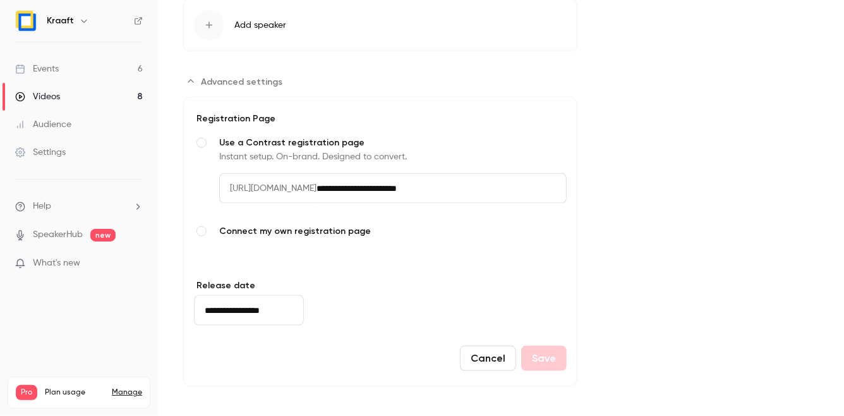  What do you see at coordinates (249, 286) in the screenshot?
I see `label: Release date` at bounding box center [249, 286].